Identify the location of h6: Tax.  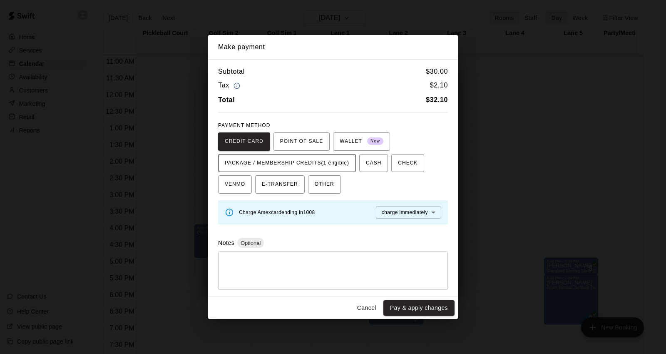
(230, 85).